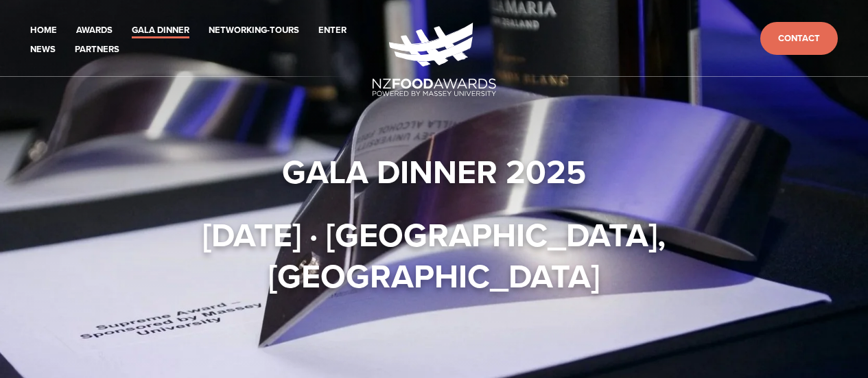  I want to click on a: Enter, so click(332, 30).